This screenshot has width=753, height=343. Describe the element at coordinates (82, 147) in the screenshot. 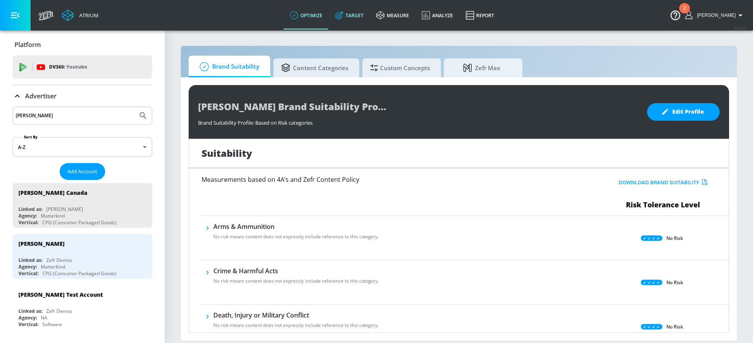

I see `div: A-Z` at that location.